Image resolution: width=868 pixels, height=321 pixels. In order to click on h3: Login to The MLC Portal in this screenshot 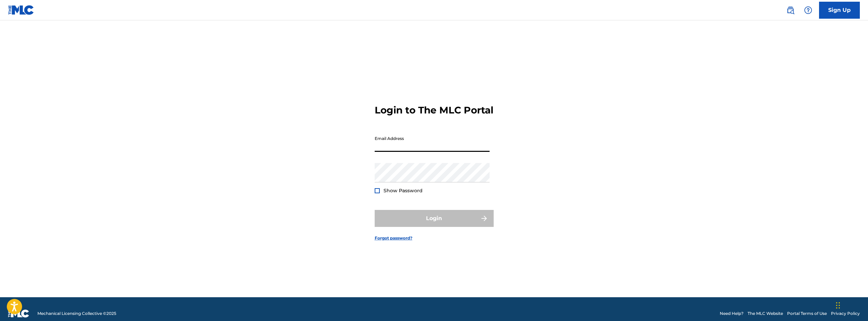, I will do `click(434, 110)`.